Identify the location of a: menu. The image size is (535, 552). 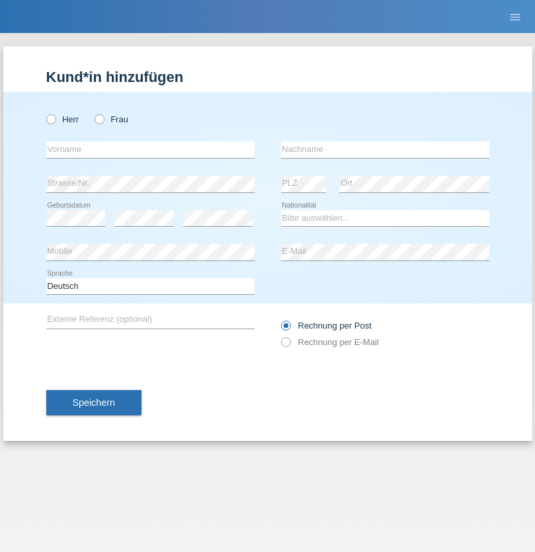
(515, 17).